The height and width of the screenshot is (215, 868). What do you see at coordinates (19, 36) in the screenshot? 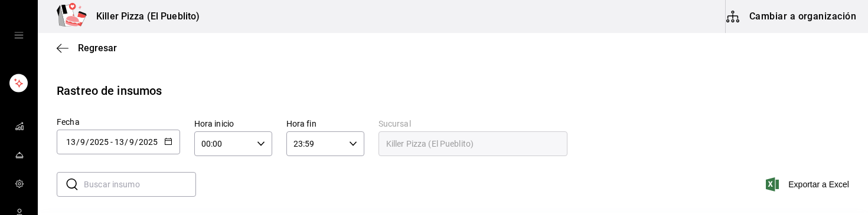
I see `button: open drawer` at bounding box center [19, 36].